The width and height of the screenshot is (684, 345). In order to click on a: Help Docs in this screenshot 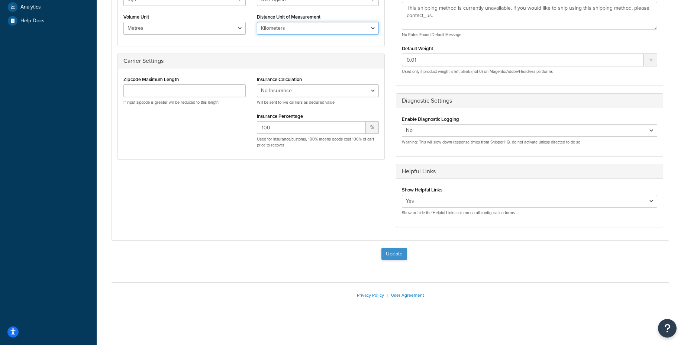, I will do `click(48, 21)`.